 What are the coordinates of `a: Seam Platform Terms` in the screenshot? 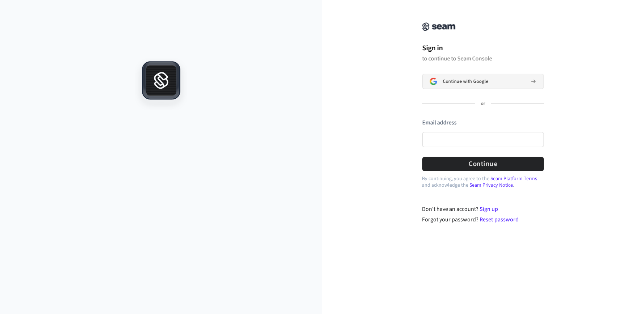 It's located at (514, 178).